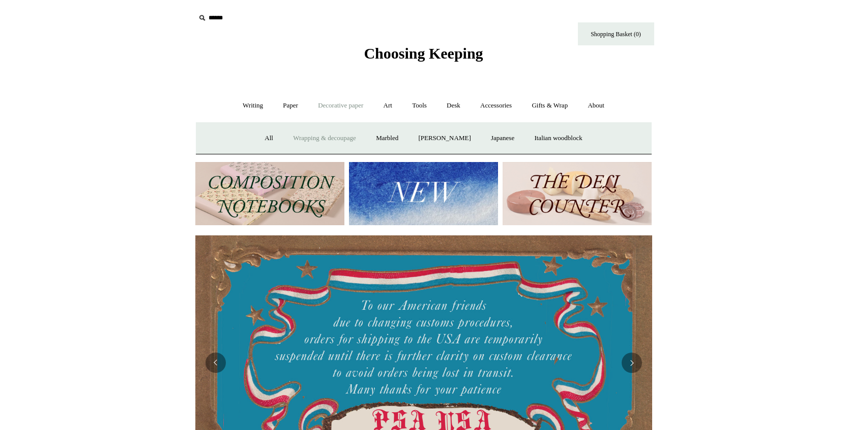  What do you see at coordinates (577, 193) in the screenshot?
I see `a: The Deli Counter` at bounding box center [577, 193].